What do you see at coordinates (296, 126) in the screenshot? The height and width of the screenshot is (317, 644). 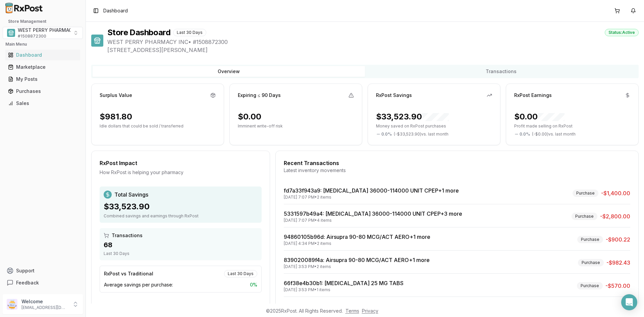 I see `p: Imminent write-off risk` at bounding box center [296, 126].